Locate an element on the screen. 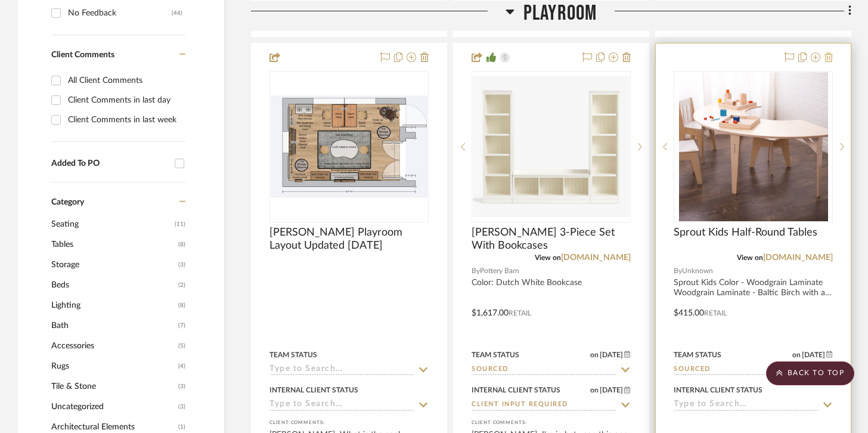 This screenshot has height=433, width=868. span: (2) is located at coordinates (182, 285).